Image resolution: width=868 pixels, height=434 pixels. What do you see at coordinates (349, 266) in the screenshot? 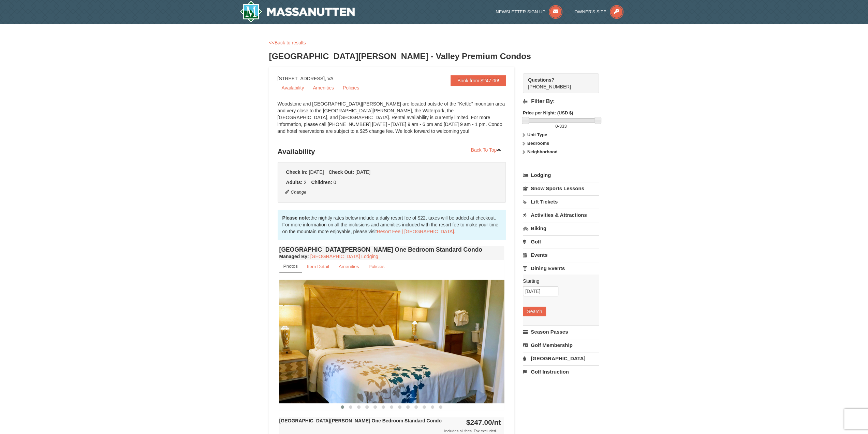
I see `small: Amenities` at bounding box center [349, 266].